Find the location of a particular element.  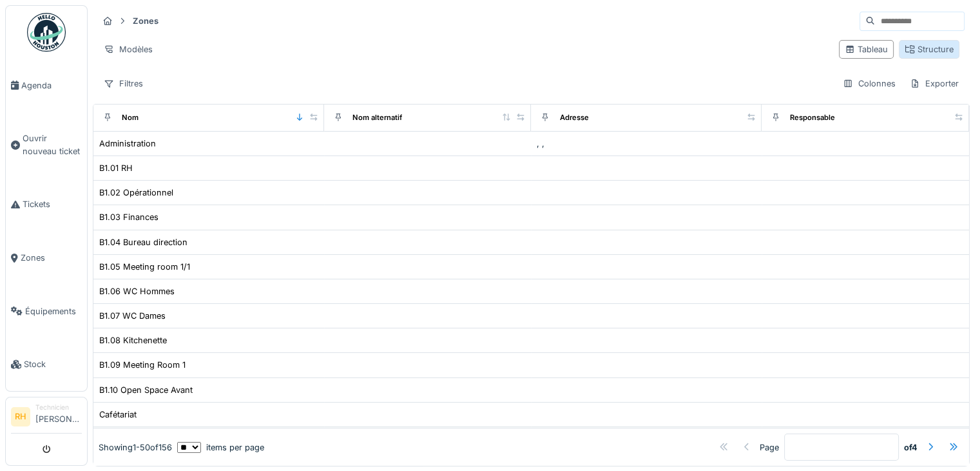

div: Responsable is located at coordinates (813, 118).